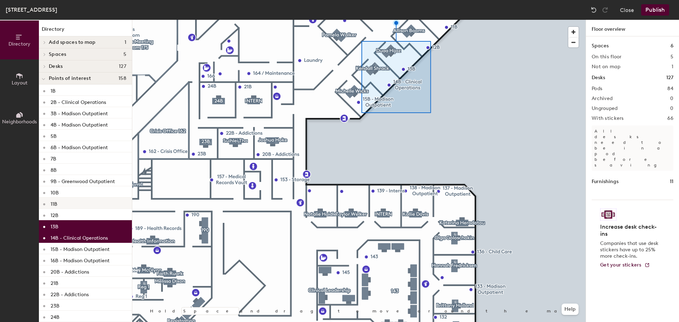  I want to click on p: 5B, so click(53, 135).